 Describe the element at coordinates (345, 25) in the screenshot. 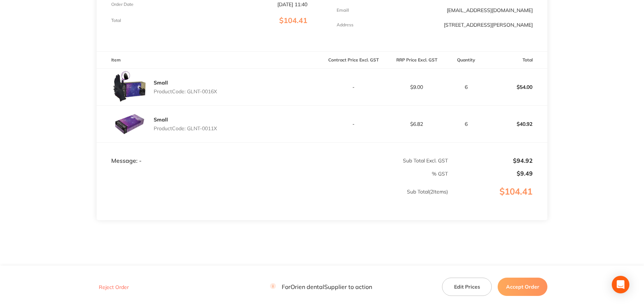

I see `p: Address` at that location.